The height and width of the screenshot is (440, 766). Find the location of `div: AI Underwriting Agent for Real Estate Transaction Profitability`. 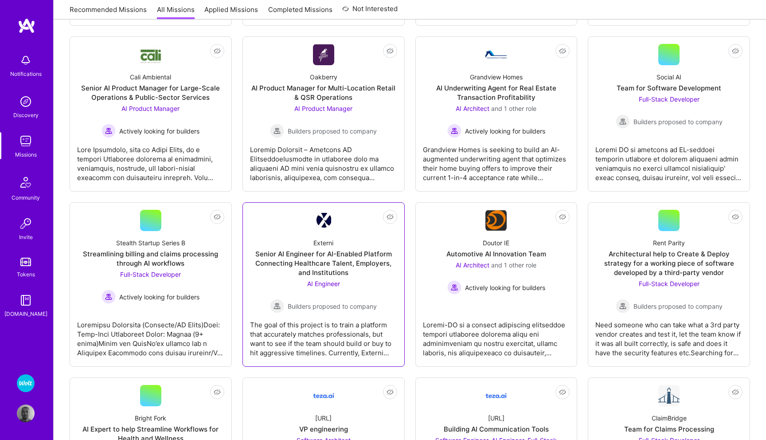

div: AI Underwriting Agent for Real Estate Transaction Profitability is located at coordinates (497, 93).